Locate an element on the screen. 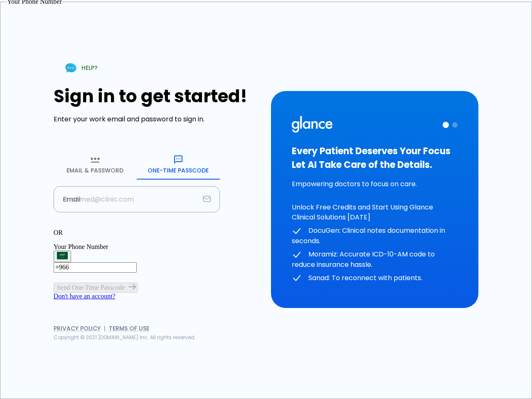  p: OR is located at coordinates (137, 232).